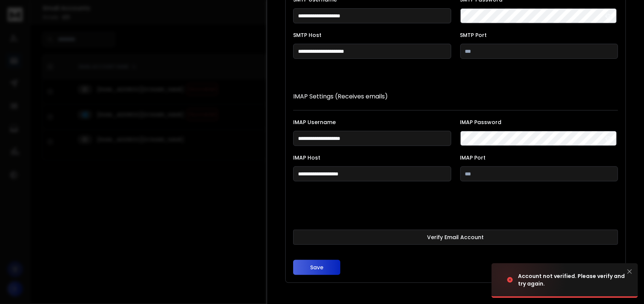 Image resolution: width=644 pixels, height=304 pixels. Describe the element at coordinates (372, 35) in the screenshot. I see `label: SMTP Host` at that location.